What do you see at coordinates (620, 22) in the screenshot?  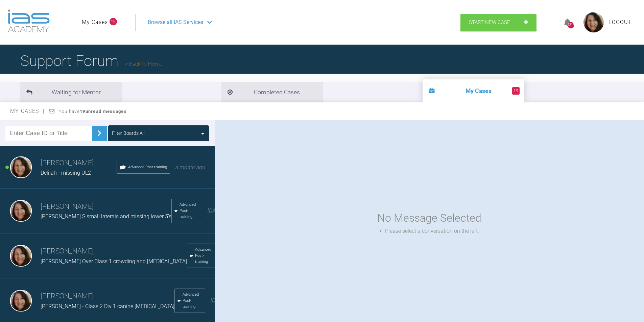 I see `span: Logout` at bounding box center [620, 22].